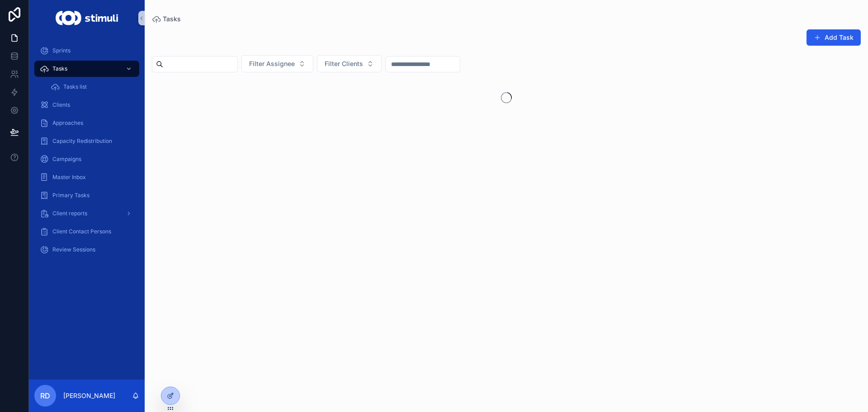 The width and height of the screenshot is (868, 412). Describe the element at coordinates (272, 64) in the screenshot. I see `span: Filter Assignee` at that location.